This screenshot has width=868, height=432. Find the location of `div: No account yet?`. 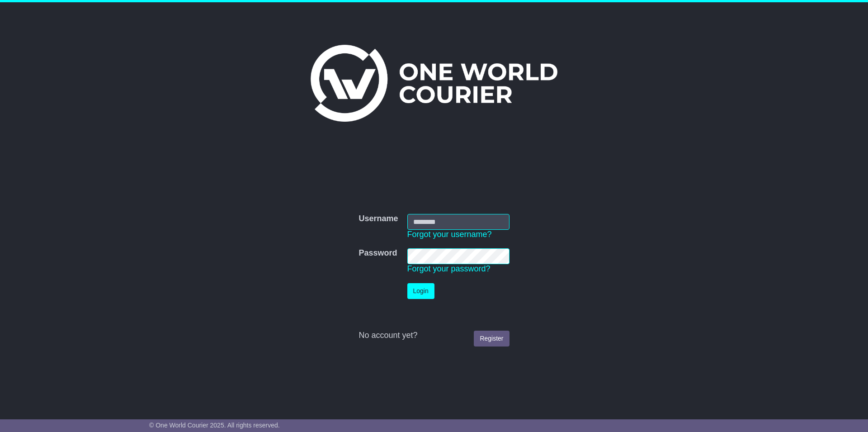

div: No account yet? is located at coordinates (433, 335).